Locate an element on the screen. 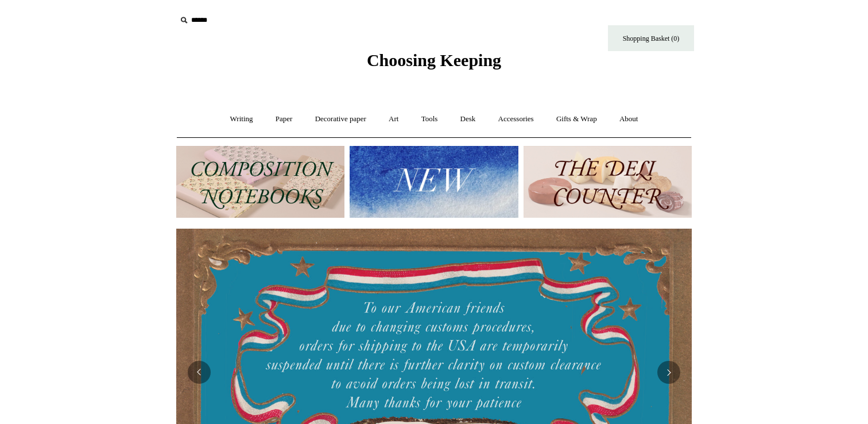  img: New.jpg__PID:f73bdf93-380a-4a35-bcfe-7823039498e1 is located at coordinates (433, 181).